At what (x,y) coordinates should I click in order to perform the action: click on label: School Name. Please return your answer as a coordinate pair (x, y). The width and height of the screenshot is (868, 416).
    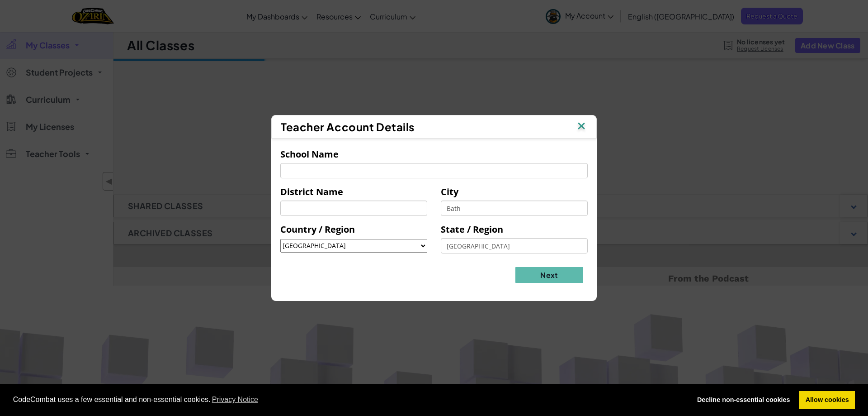
    Looking at the image, I should click on (309, 154).